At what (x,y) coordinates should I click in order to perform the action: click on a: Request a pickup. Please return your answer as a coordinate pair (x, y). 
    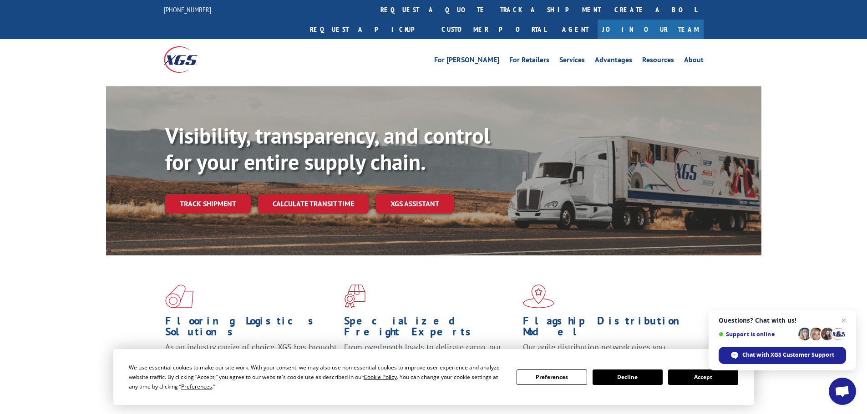
    Looking at the image, I should click on (368, 29).